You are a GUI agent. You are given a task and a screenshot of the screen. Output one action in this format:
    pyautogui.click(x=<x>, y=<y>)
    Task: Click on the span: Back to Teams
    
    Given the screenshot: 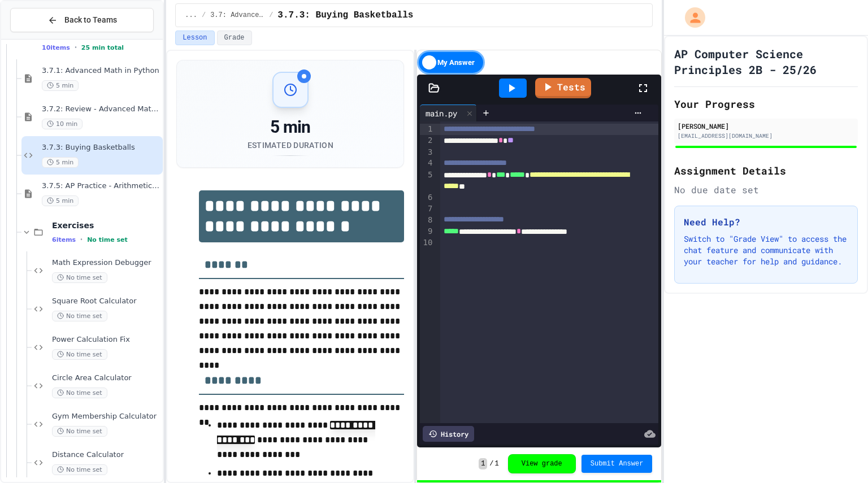 What is the action you would take?
    pyautogui.click(x=90, y=20)
    